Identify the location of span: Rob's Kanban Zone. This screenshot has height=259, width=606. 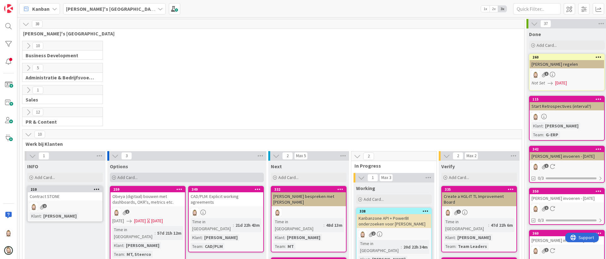
(270, 33).